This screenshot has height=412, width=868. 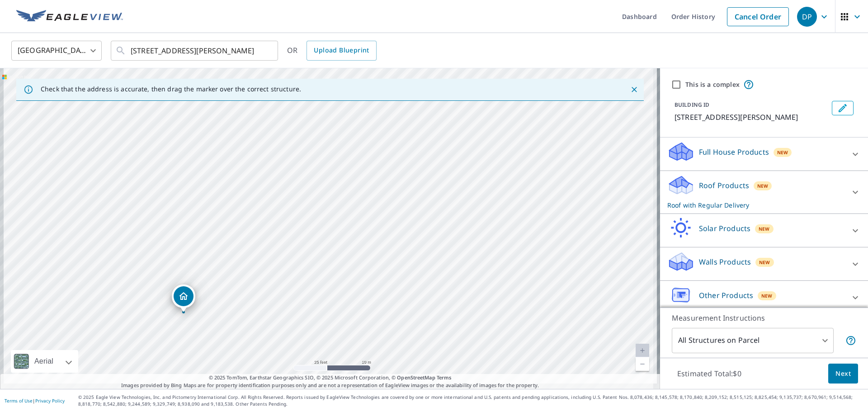 What do you see at coordinates (843, 108) in the screenshot?
I see `button: Edit building 1` at bounding box center [843, 108].